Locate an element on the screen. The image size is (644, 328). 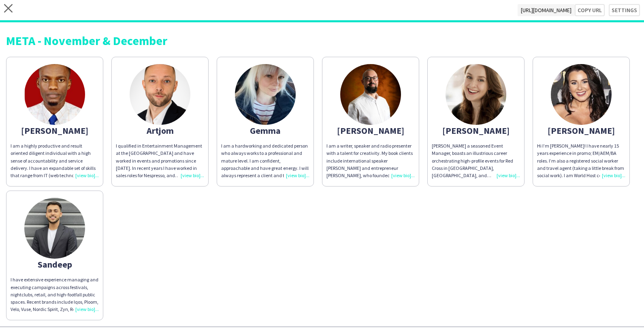
button: Settings is located at coordinates (624, 10).